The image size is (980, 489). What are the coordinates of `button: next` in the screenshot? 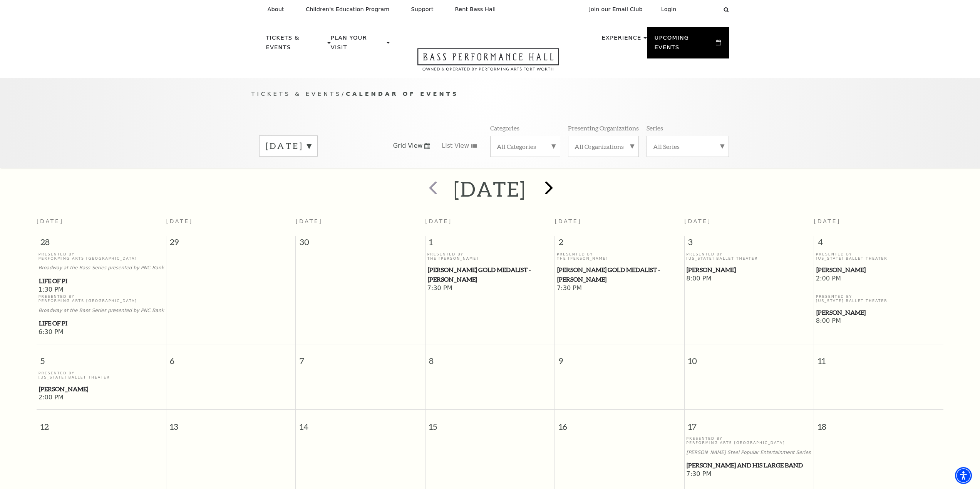 It's located at (547, 189).